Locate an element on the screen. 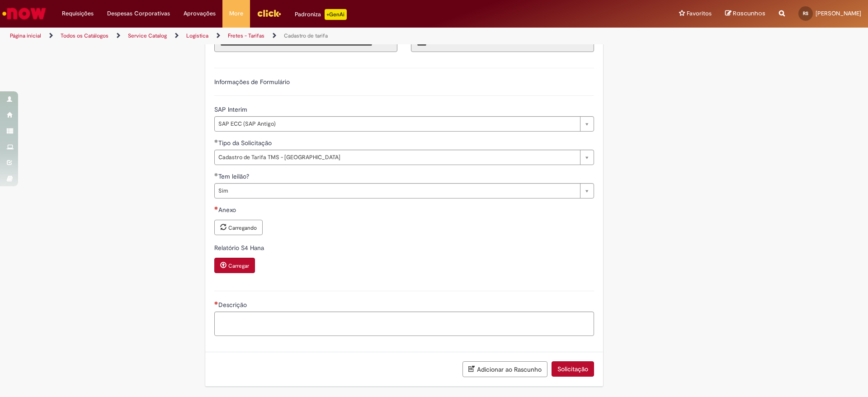 The width and height of the screenshot is (868, 397). small: Carregar is located at coordinates (239, 266).